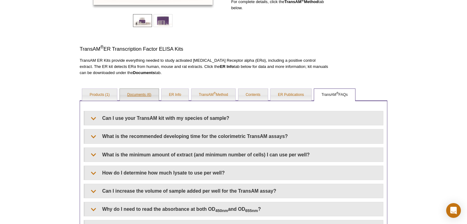  Describe the element at coordinates (205, 49) in the screenshot. I see `h3: TransAM ER Transcription Factor ELISA Kits` at that location.